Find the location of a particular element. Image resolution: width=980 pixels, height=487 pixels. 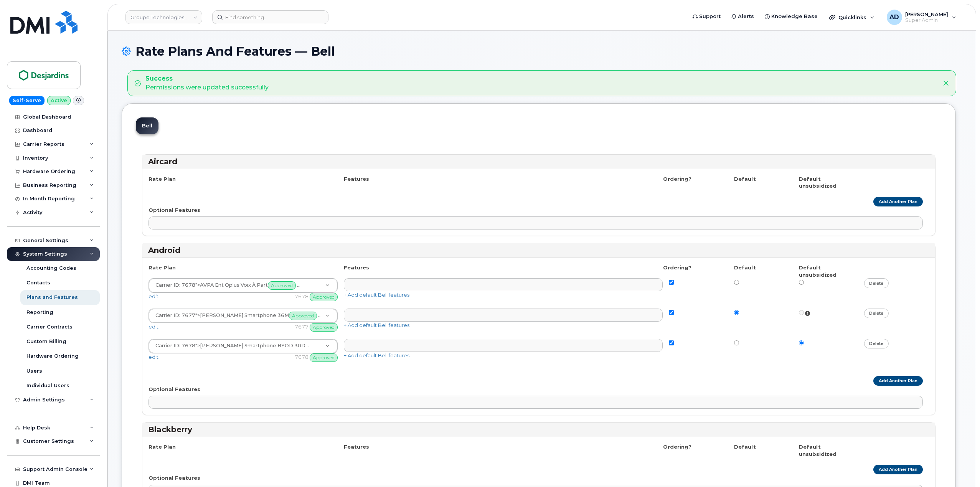

span: AVPA Ent Oplus Voix À Part <span class='badge badge-green'>Approved</span> <span class='badge' da... is located at coordinates (176, 285).